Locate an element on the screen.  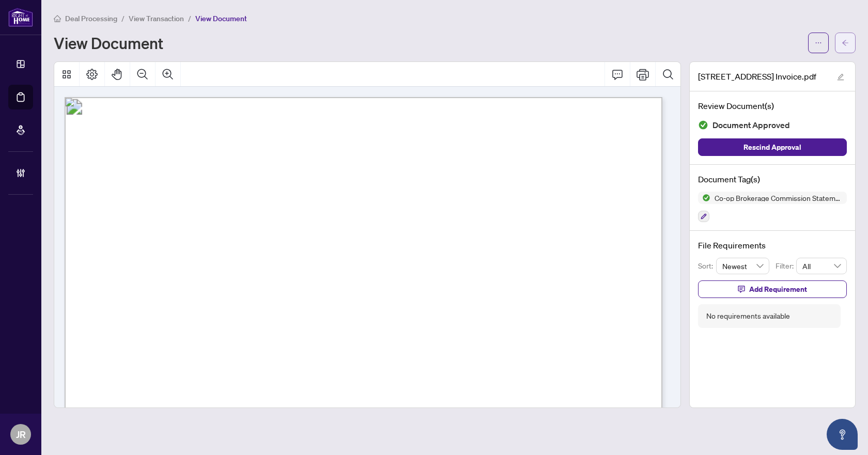
h4: Review Document(s) is located at coordinates (772, 106).